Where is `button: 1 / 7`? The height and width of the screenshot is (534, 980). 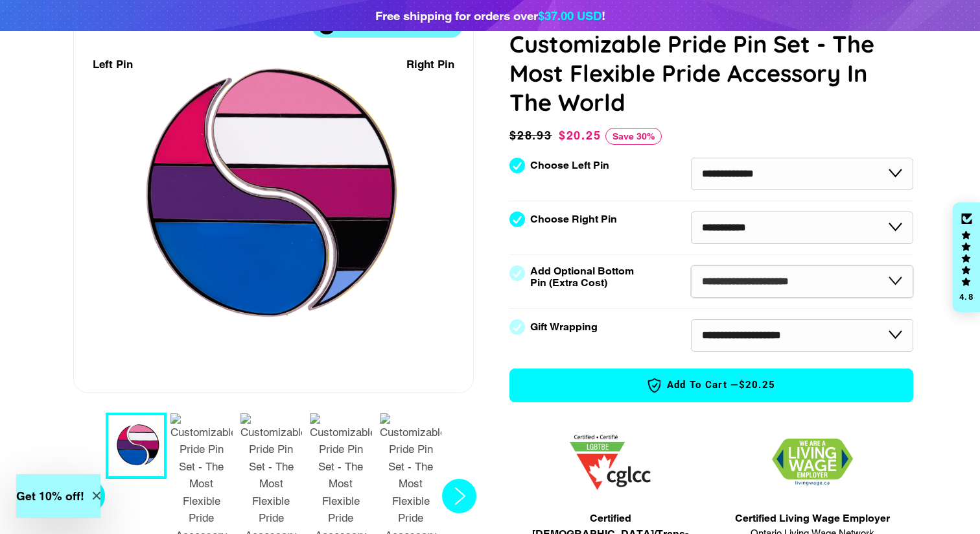 button: 1 / 7 is located at coordinates (136, 446).